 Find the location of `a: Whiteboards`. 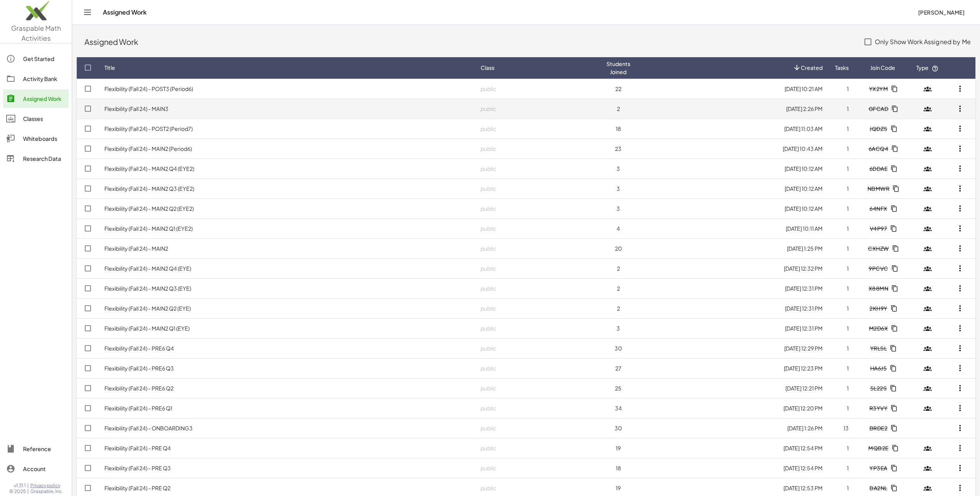

a: Whiteboards is located at coordinates (36, 139).